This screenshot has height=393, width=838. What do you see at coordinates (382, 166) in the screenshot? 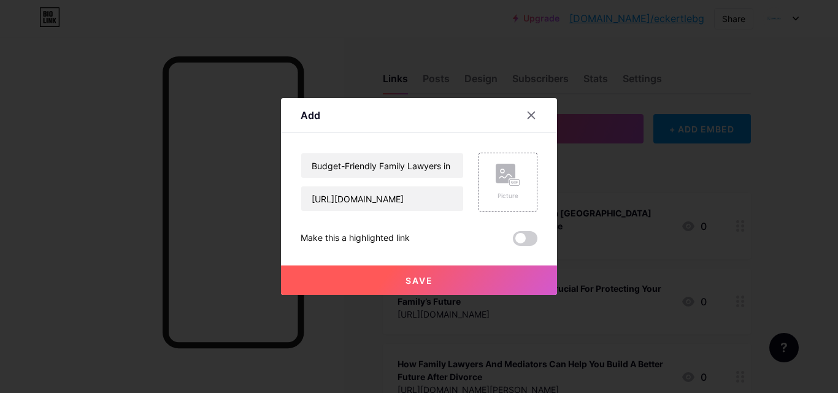
I see `input: Title` at bounding box center [382, 166].